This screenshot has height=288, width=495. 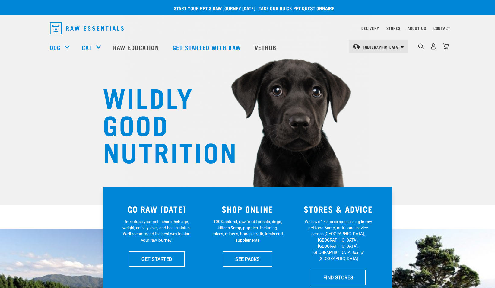 What do you see at coordinates (442, 28) in the screenshot?
I see `a: Contact` at bounding box center [442, 28].